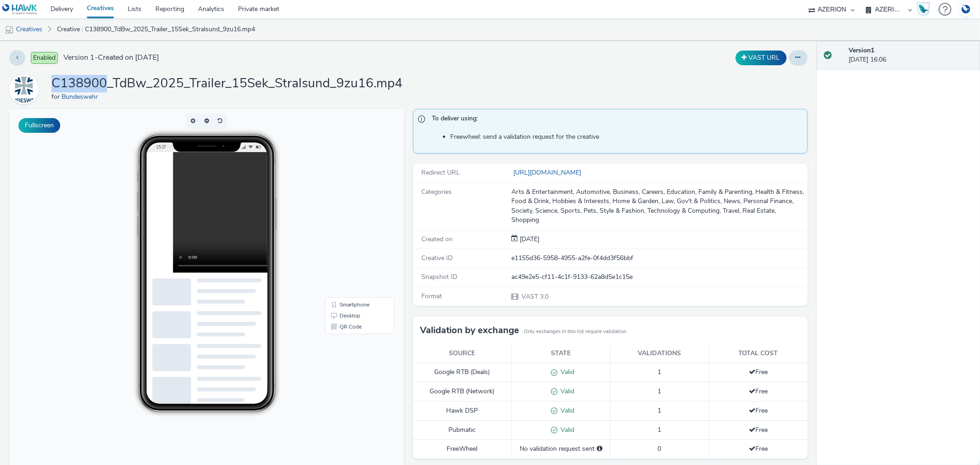  Describe the element at coordinates (351, 196) in the screenshot. I see `li: Smartphone` at that location.